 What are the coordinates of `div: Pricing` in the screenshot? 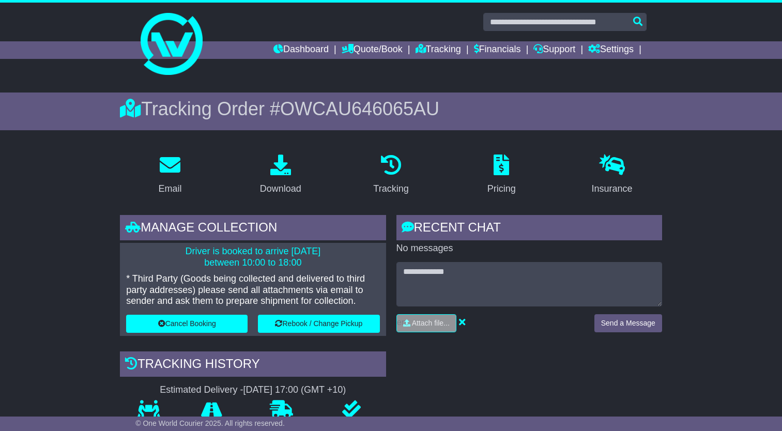 It's located at (501, 189).